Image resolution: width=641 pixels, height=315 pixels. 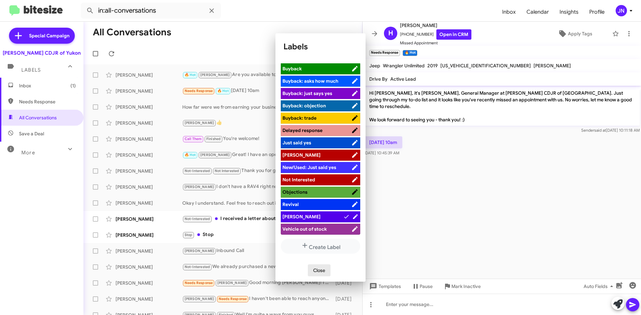 I want to click on h1: Labels, so click(x=320, y=47).